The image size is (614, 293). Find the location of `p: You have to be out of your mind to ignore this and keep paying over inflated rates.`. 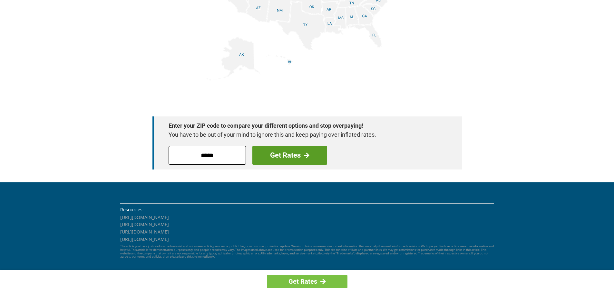

p: You have to be out of your mind to ignore this and keep paying over inflated rates. is located at coordinates (304, 135).